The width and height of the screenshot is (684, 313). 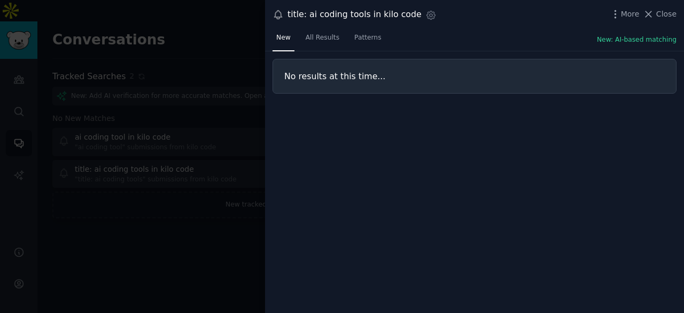 I want to click on span: Close, so click(x=667, y=14).